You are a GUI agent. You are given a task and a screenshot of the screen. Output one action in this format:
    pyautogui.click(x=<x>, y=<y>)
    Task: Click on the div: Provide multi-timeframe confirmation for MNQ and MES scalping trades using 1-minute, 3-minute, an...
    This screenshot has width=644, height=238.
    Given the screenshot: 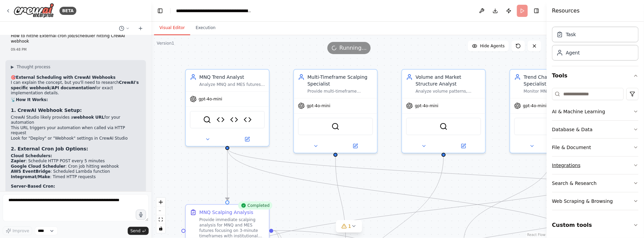 What is the action you would take?
    pyautogui.click(x=340, y=92)
    